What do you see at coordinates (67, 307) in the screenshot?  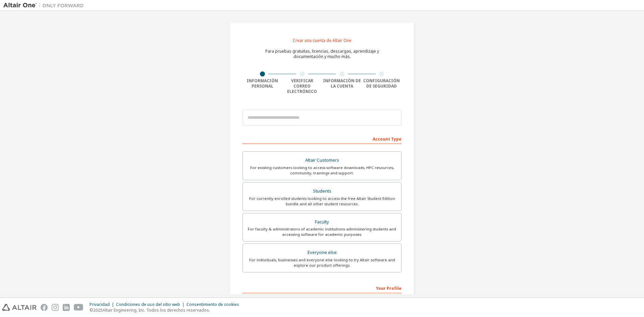 I see `img: linkedin.svg` at bounding box center [67, 307].